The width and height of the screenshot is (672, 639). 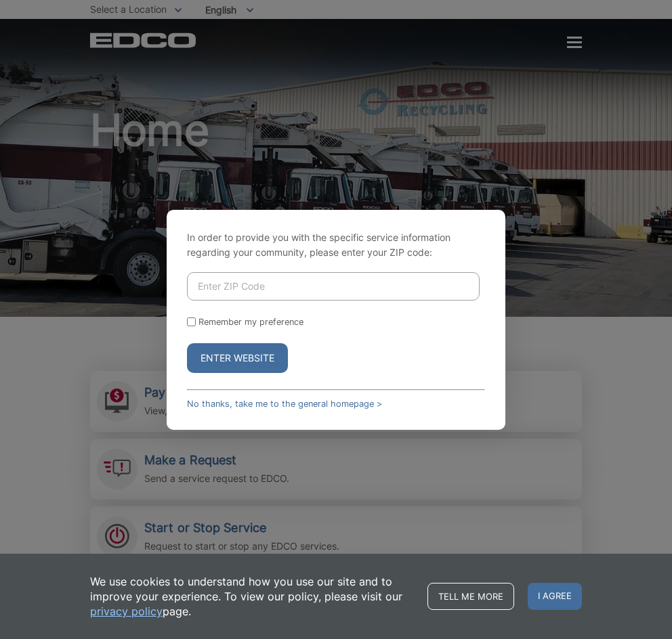 I want to click on input: Enter ZIP Code, so click(x=333, y=287).